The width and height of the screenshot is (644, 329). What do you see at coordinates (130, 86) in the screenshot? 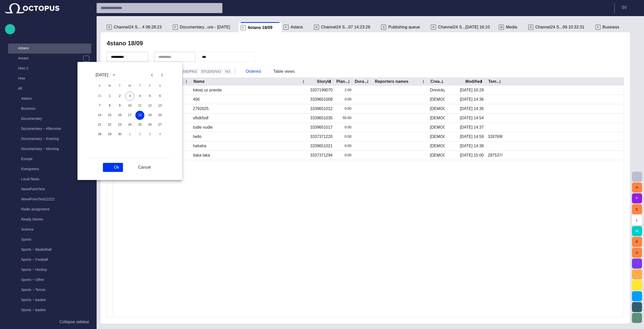
I see `span: Wednesday` at bounding box center [130, 86].